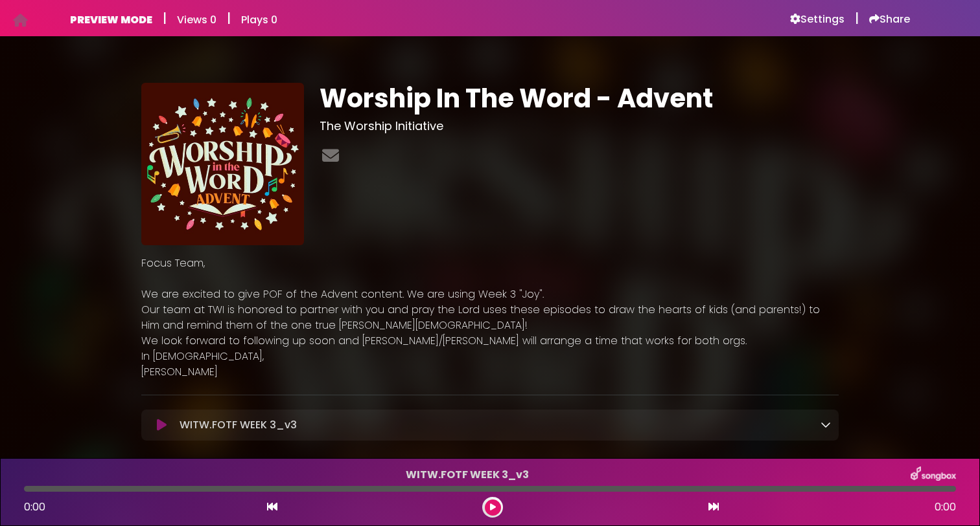 This screenshot has height=526, width=980. What do you see at coordinates (259, 19) in the screenshot?
I see `h6: Plays 0` at bounding box center [259, 19].